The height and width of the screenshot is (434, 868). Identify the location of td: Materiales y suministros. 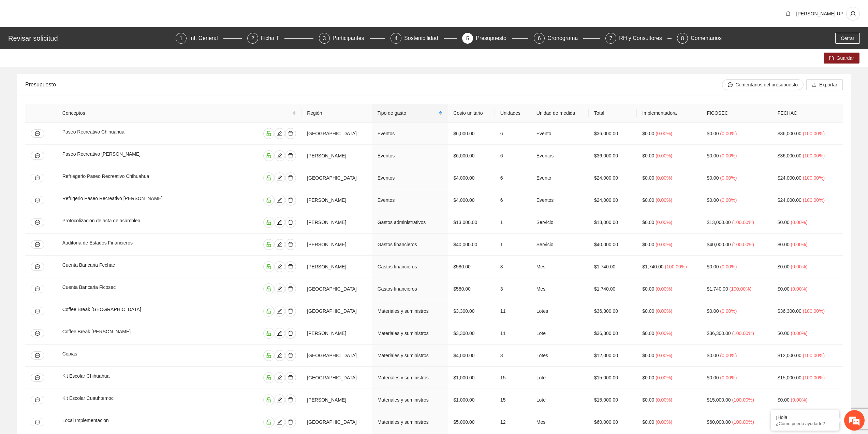
(410, 355).